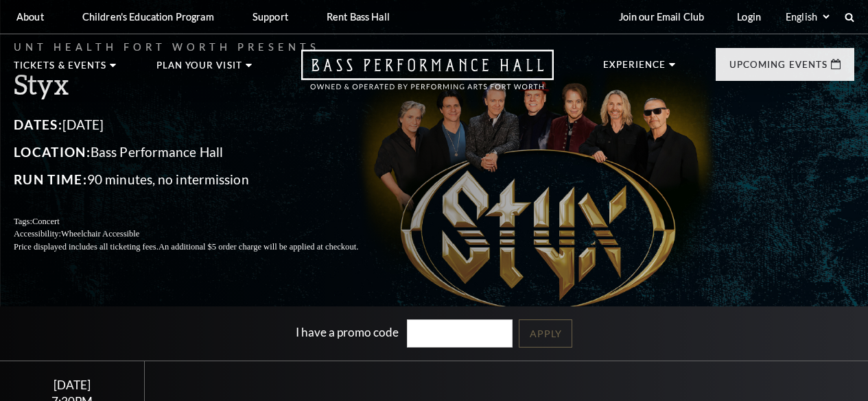 This screenshot has width=868, height=401. Describe the element at coordinates (52, 152) in the screenshot. I see `span: Location:` at that location.